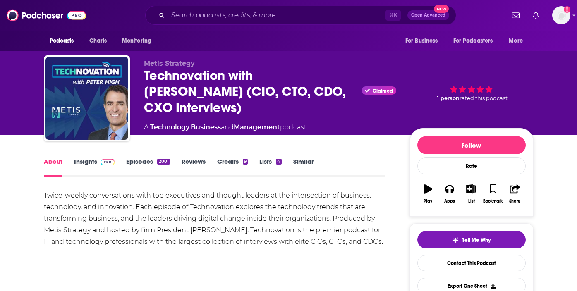 The height and width of the screenshot is (291, 577). What do you see at coordinates (493, 201) in the screenshot?
I see `div: Bookmark` at bounding box center [493, 201].